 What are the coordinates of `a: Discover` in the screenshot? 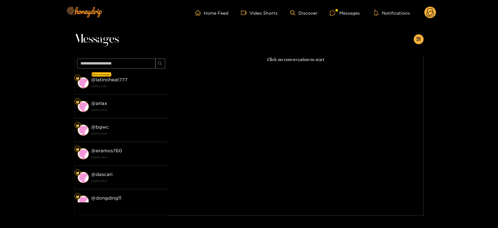 It's located at (304, 13).